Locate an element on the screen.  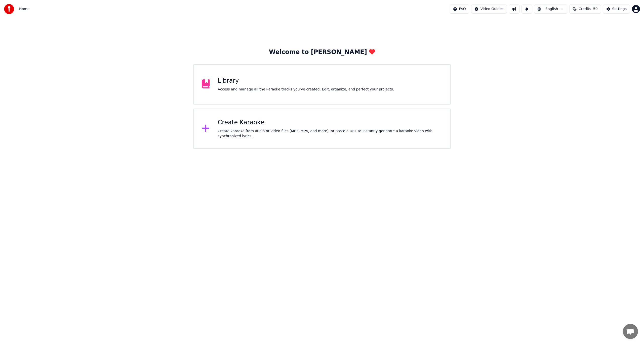
span: Home is located at coordinates (24, 9).